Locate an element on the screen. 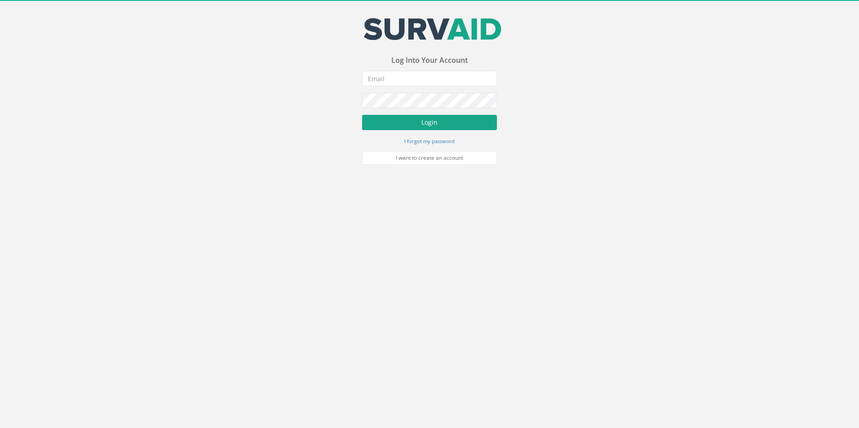 The image size is (859, 428). small: I forgot my password is located at coordinates (429, 141).